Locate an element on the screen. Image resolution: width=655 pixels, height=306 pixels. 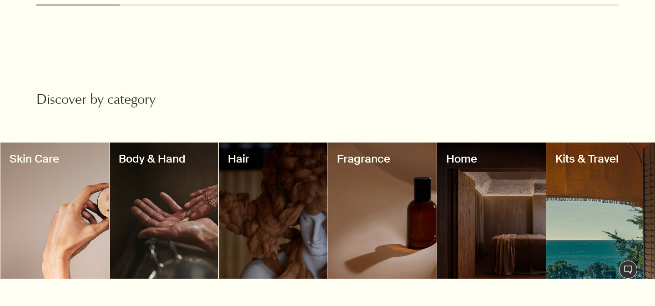
h3: Home is located at coordinates (492, 159).